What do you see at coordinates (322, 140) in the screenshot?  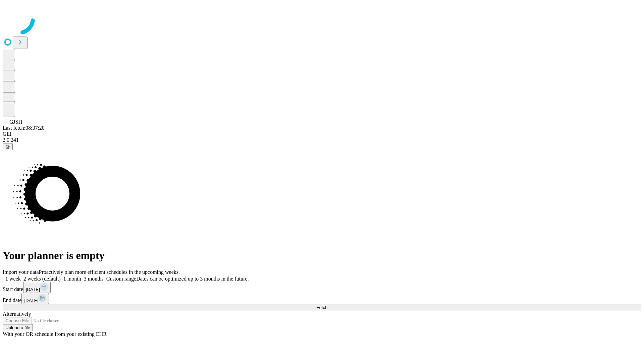 I see `div: 2.0.241` at bounding box center [322, 140].